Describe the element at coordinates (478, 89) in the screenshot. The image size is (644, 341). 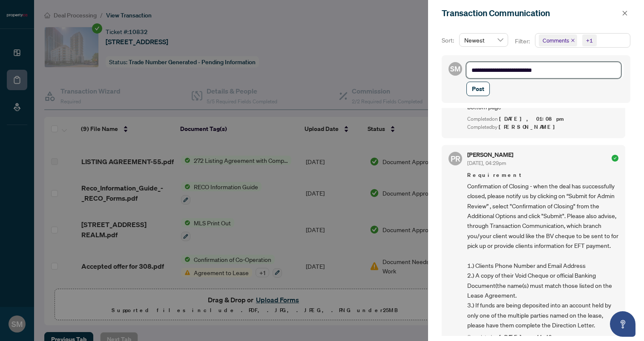
I see `span: Post` at that location.